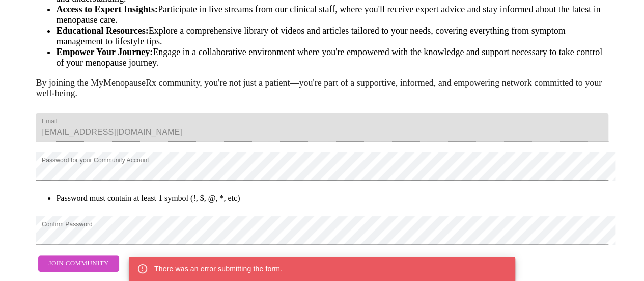 Image resolution: width=644 pixels, height=281 pixels. I want to click on button: Join Community, so click(78, 263).